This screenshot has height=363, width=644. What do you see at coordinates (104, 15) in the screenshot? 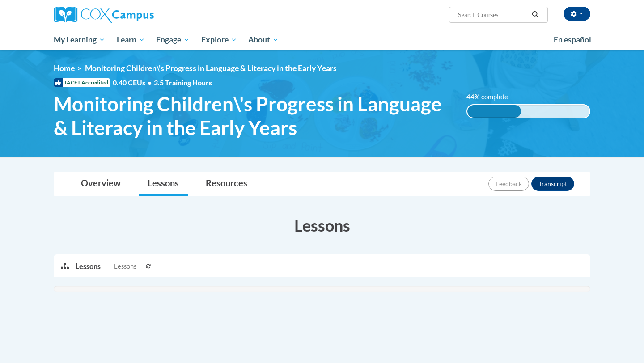
I see `img: Cox Campus` at bounding box center [104, 15].